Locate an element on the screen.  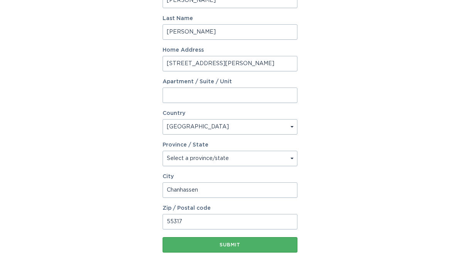
label: Last Name is located at coordinates (230, 19).